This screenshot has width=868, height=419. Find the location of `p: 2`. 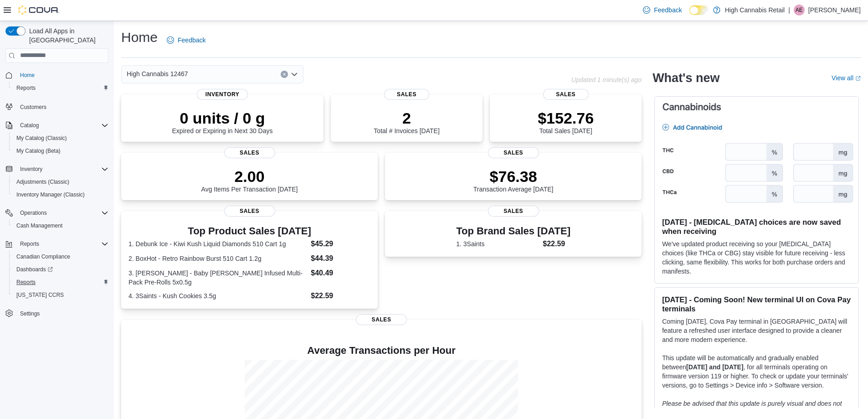

p: 2 is located at coordinates (406, 118).